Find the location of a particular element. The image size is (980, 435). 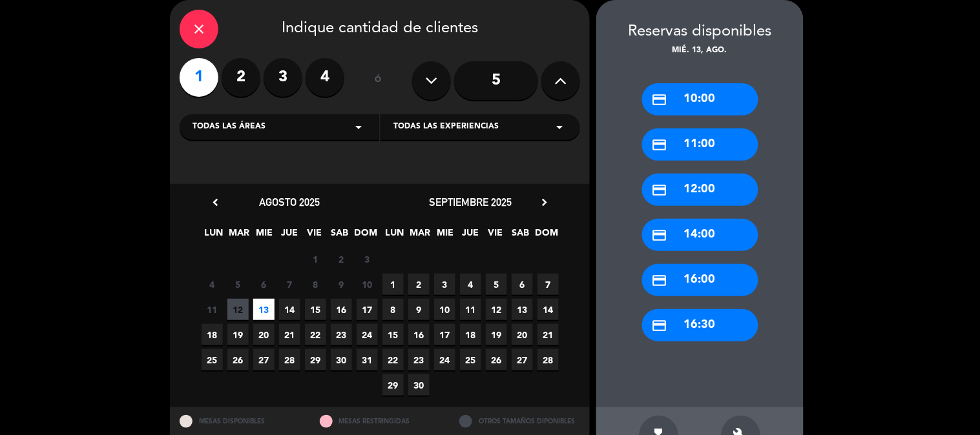

span: agosto 2025 is located at coordinates (289, 202).